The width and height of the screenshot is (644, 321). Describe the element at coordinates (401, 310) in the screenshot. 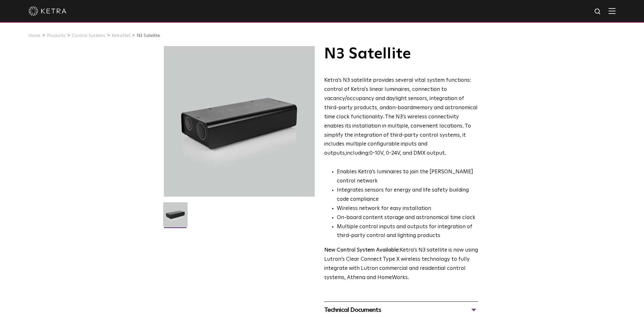

I see `div: Technical Documents` at that location.